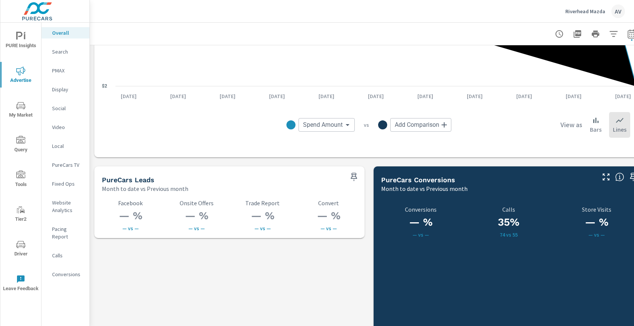 Image resolution: width=634 pixels, height=326 pixels. Describe the element at coordinates (323, 125) in the screenshot. I see `span: Spend Amount` at that location.